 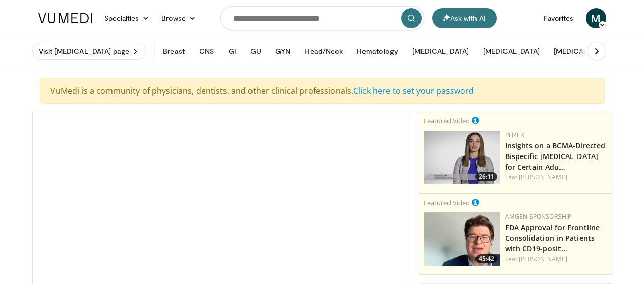 I want to click on a: Amgen Sponsorship, so click(x=538, y=217).